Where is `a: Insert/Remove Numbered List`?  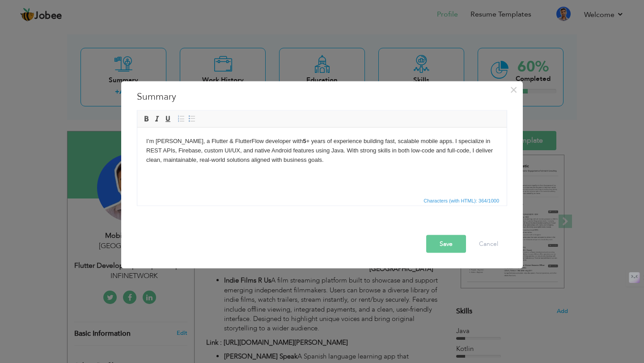 a: Insert/Remove Numbered List is located at coordinates (181, 119).